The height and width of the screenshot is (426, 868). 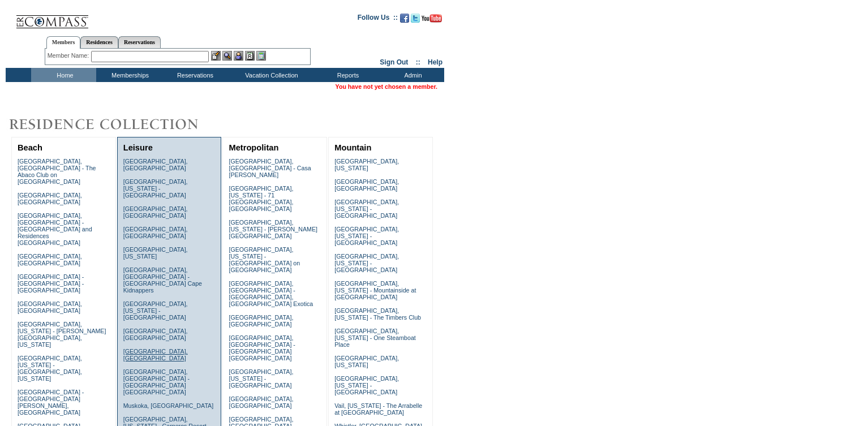 I want to click on div: Member Name:, so click(x=69, y=56).